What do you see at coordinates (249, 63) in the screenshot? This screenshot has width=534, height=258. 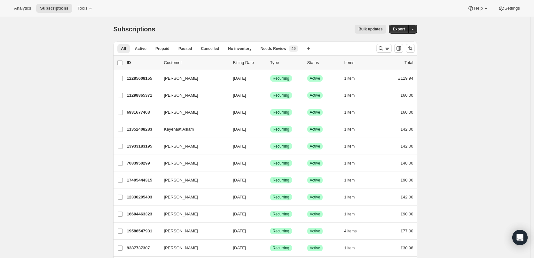 I see `p: Billing Date` at bounding box center [249, 63].